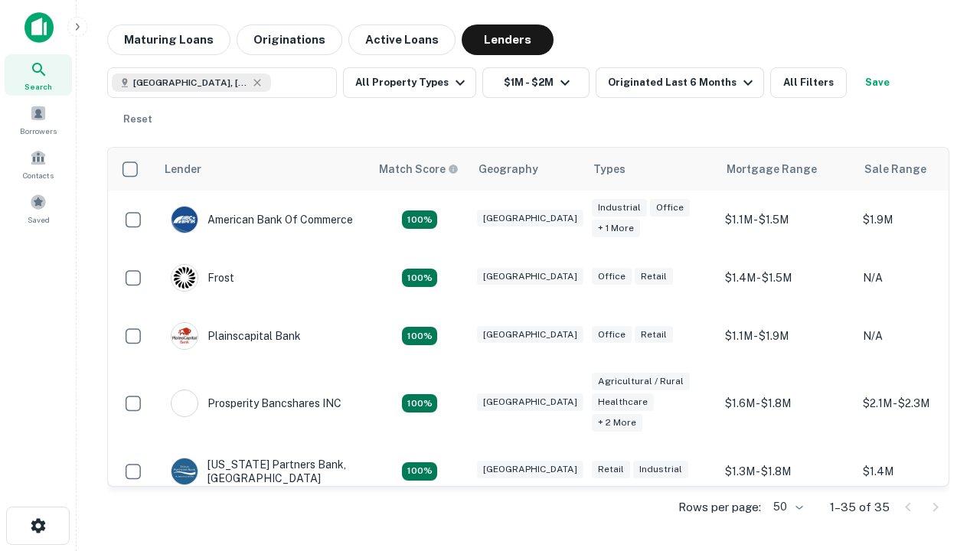  I want to click on div: Matching Properties: 4, hasApolloMatch: undefined, so click(420, 471).